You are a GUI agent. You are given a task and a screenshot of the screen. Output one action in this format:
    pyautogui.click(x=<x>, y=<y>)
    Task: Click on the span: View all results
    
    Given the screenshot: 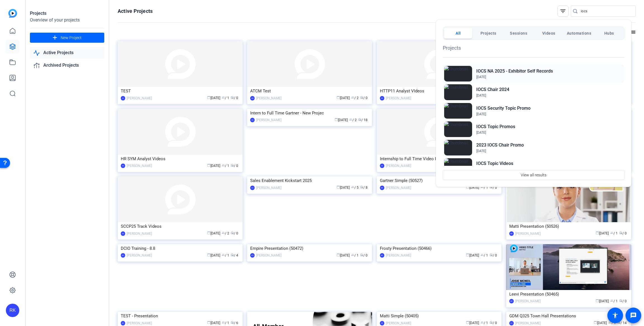 What is the action you would take?
    pyautogui.click(x=534, y=175)
    